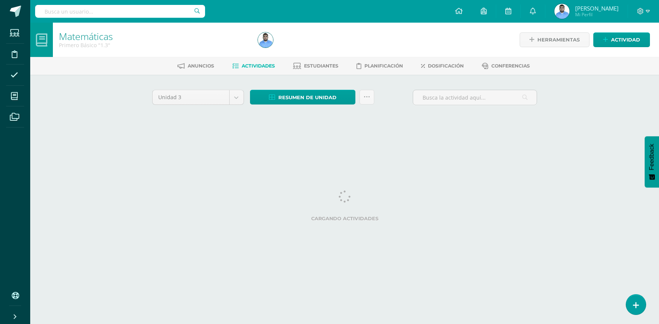  What do you see at coordinates (198, 97) in the screenshot?
I see `a: Unidad 3` at bounding box center [198, 97].